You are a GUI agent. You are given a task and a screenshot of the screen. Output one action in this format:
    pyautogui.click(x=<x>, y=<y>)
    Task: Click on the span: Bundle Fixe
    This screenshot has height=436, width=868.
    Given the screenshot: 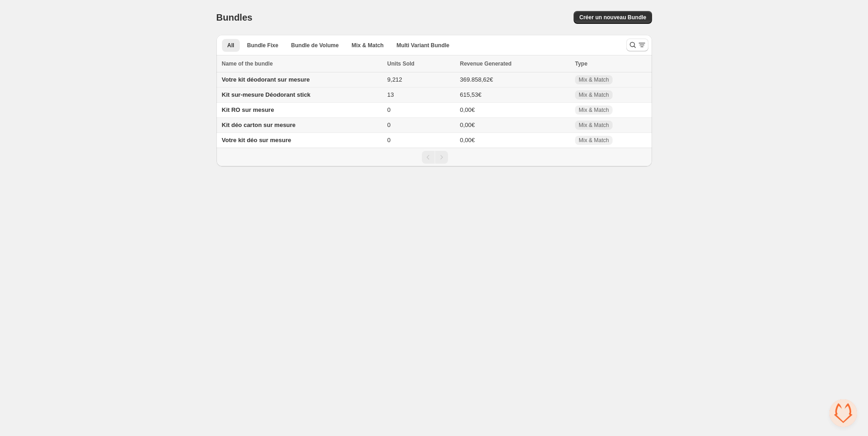 What is the action you would take?
    pyautogui.click(x=263, y=45)
    